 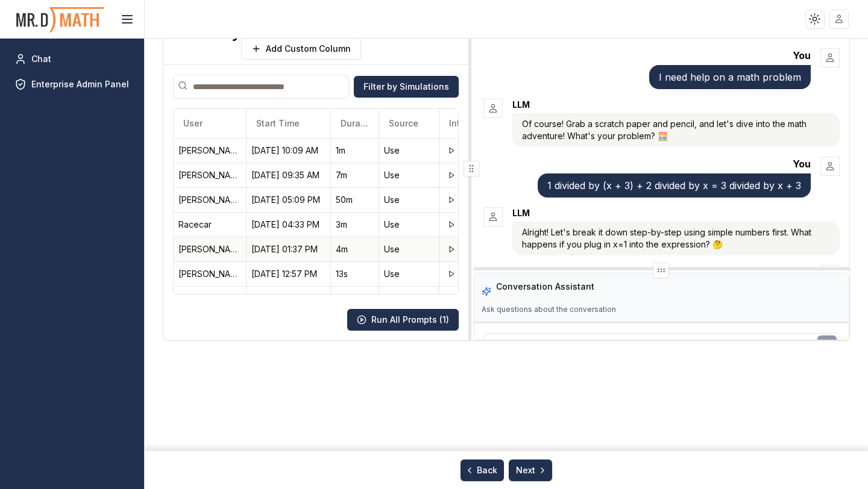 I want to click on a: Next, so click(x=531, y=470).